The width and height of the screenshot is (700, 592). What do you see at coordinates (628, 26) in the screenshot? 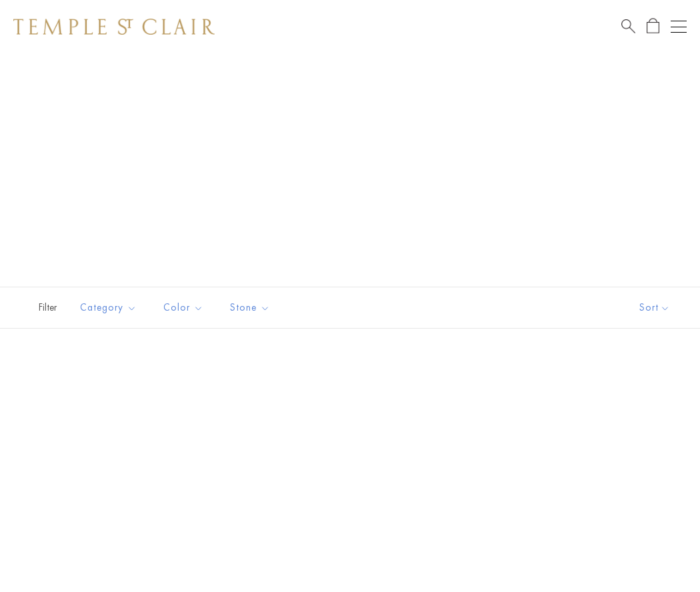
I see `a: Search` at bounding box center [628, 26].